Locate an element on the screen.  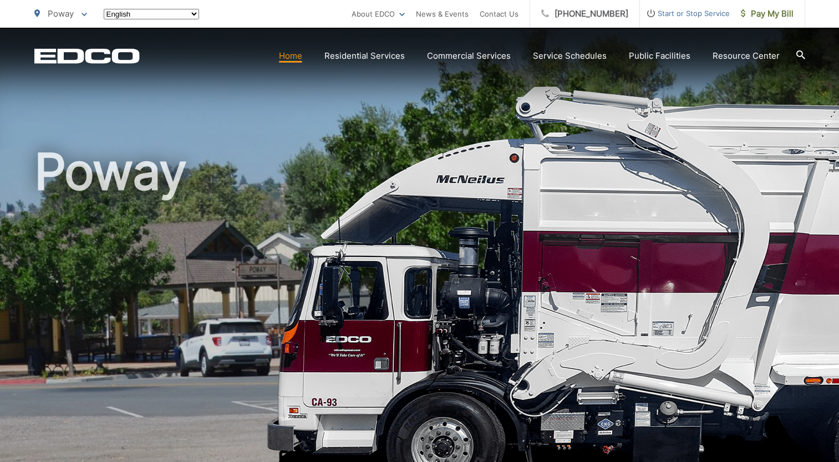
a: Resource Center is located at coordinates (746, 56).